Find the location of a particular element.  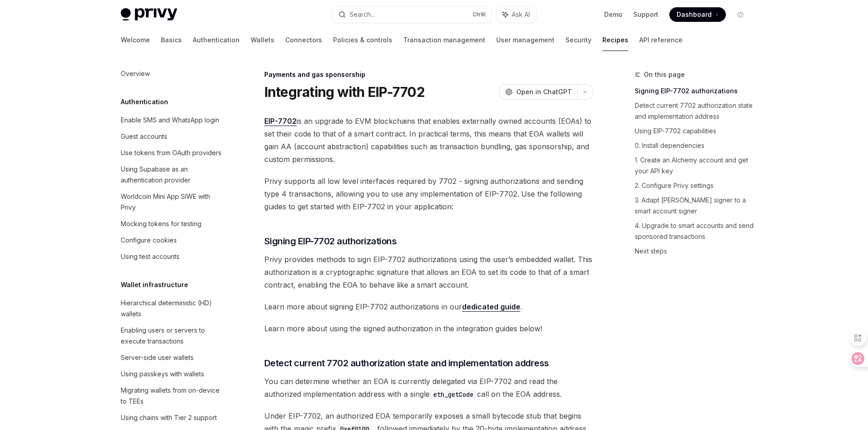

div: Using passkeys with wallets is located at coordinates (162, 374).